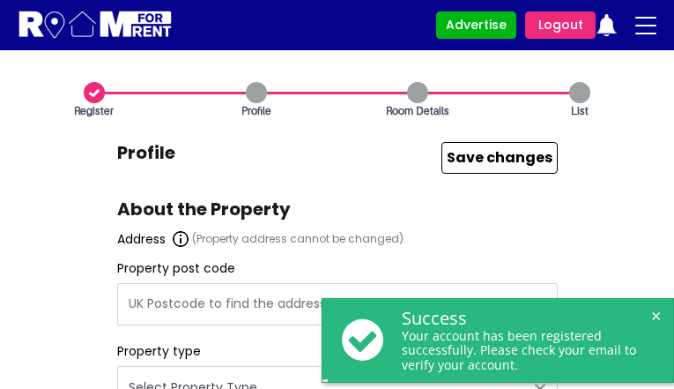 This screenshot has height=389, width=674. Describe the element at coordinates (418, 111) in the screenshot. I see `span: Room Details` at that location.